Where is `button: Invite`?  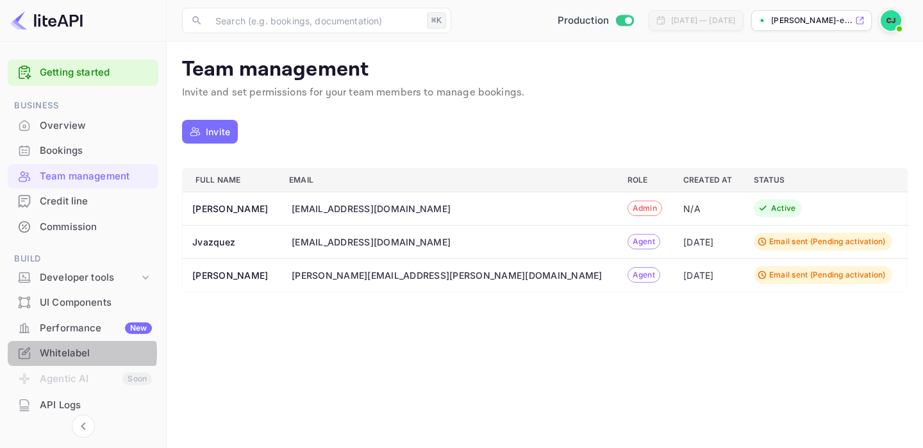 button: Invite is located at coordinates (210, 131).